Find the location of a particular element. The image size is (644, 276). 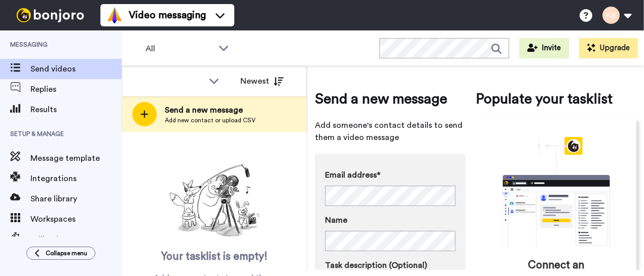

span: Your tasklist is empty! is located at coordinates (215, 257).